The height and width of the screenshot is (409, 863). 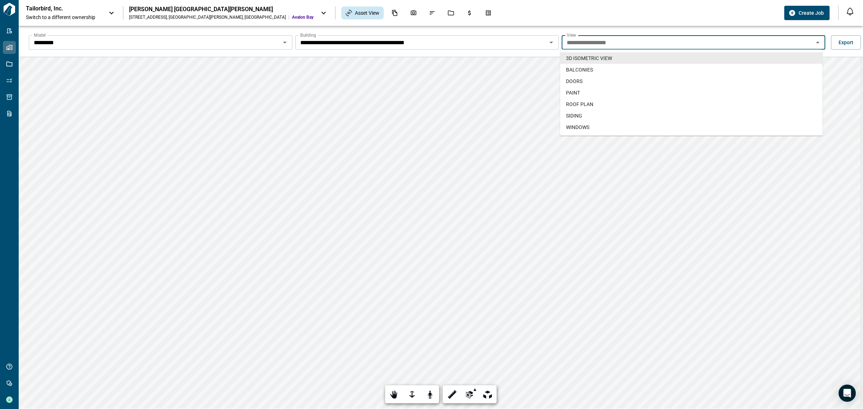 What do you see at coordinates (807, 13) in the screenshot?
I see `button: Create Job` at bounding box center [807, 13].